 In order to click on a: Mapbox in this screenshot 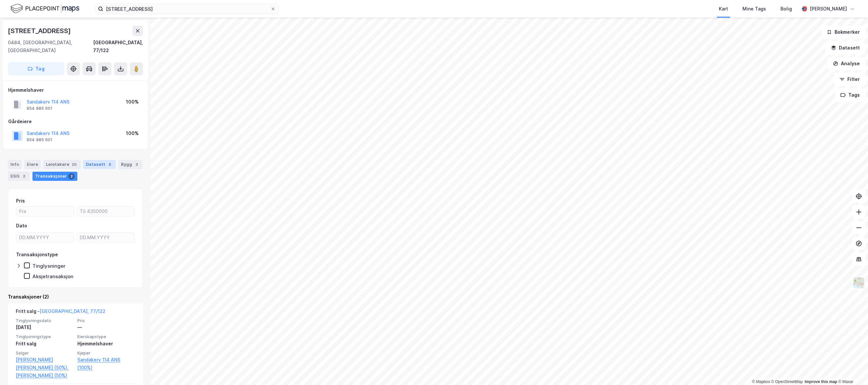, I will do `click(761, 382)`.